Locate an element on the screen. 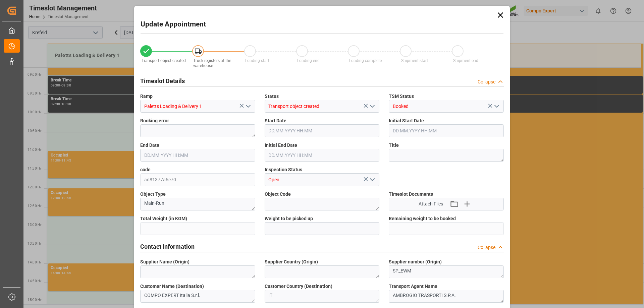 The image size is (644, 308). span: Shipment start is located at coordinates (414, 60).